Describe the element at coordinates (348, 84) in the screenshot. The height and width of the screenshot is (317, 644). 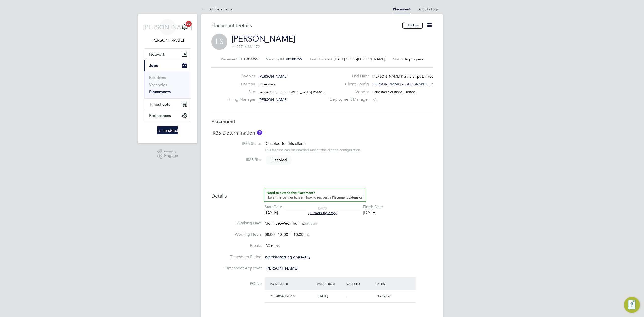
I see `label: Client Config` at that location.